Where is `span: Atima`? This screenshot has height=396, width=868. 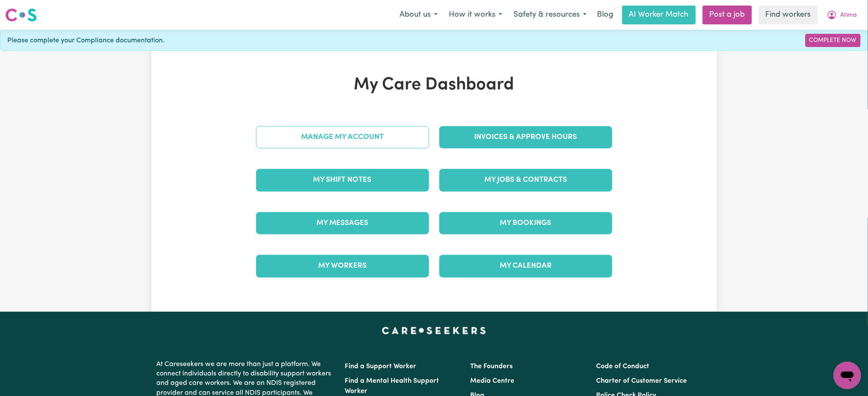 span: Atima is located at coordinates (848, 15).